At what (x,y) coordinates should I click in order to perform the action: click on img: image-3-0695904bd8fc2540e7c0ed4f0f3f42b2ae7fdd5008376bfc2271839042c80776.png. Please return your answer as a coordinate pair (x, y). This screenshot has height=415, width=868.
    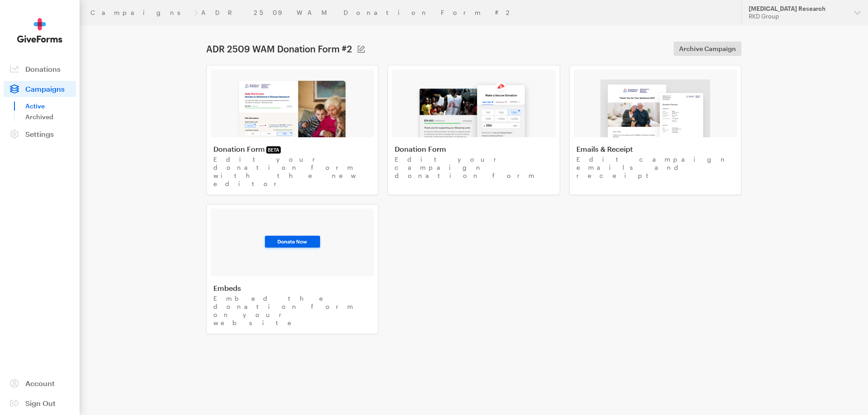
    Looking at the image, I should click on (655, 109).